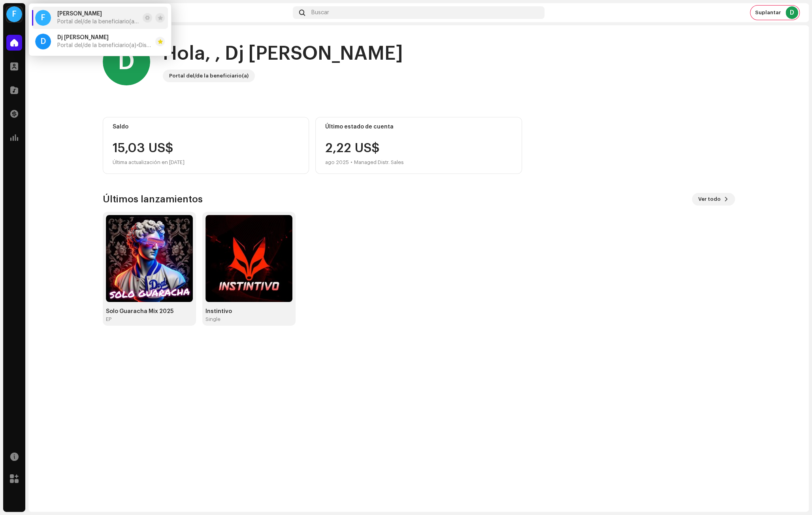  I want to click on span: Francisco jfa, so click(79, 14).